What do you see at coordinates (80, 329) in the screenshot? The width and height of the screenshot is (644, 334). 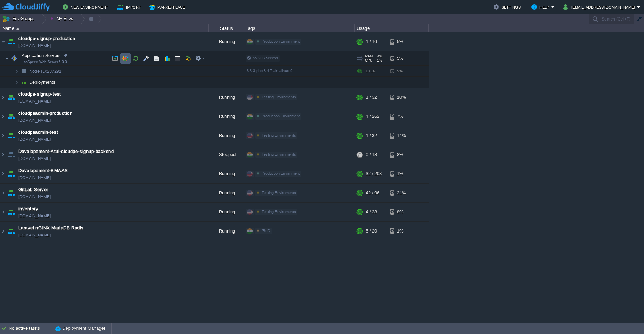 I see `button: Deployment Manager` at bounding box center [80, 329].